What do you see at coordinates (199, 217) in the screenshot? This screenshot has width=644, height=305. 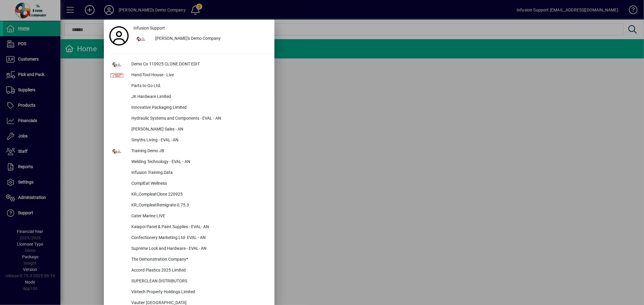 I see `div: Cater Marine LIVE` at bounding box center [199, 217].